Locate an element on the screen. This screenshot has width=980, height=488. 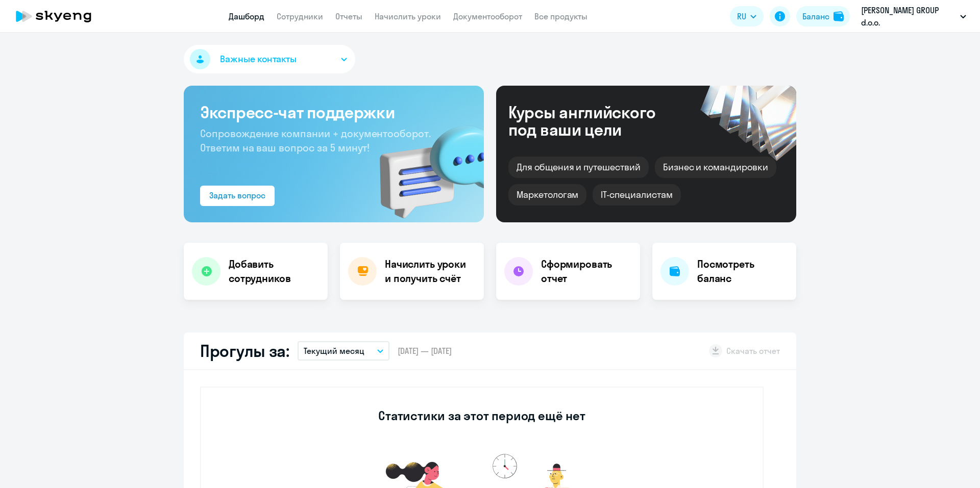
a: Начислить уроки is located at coordinates (408, 17).